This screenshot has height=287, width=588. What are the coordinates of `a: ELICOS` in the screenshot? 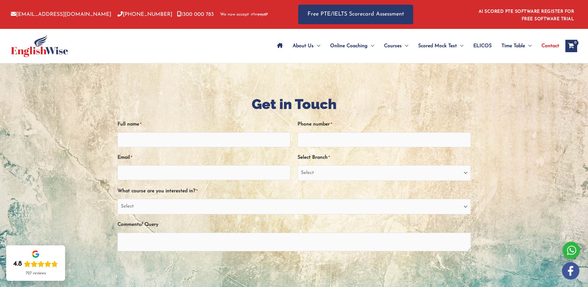 It's located at (483, 46).